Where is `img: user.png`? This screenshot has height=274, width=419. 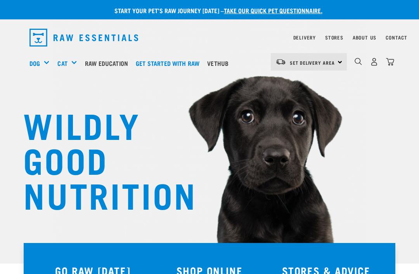 img: user.png is located at coordinates (374, 62).